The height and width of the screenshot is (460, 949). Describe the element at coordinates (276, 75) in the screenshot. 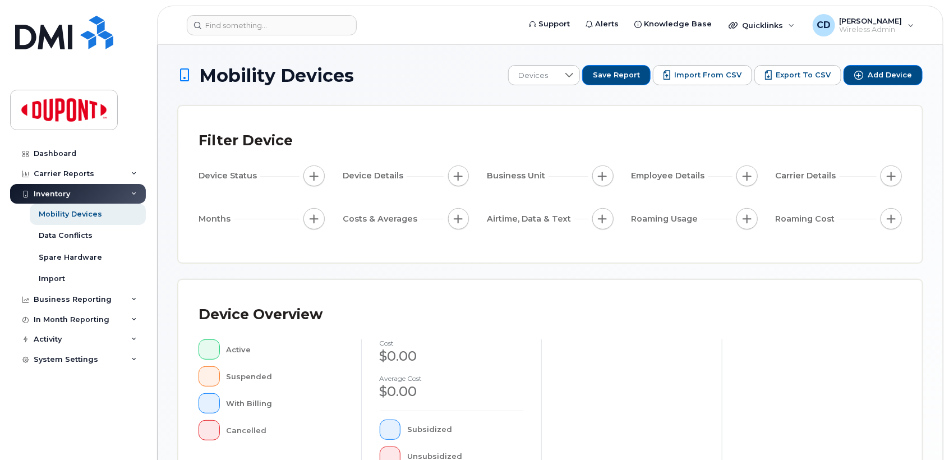

I see `span: Mobility Devices` at that location.